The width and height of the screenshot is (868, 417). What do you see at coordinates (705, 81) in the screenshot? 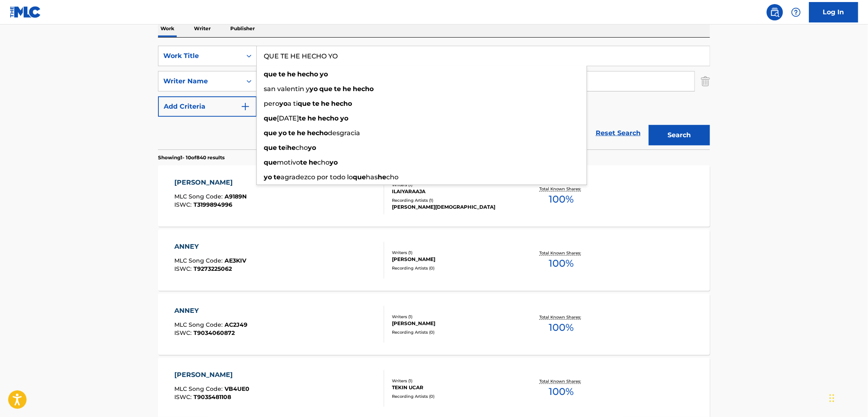
I see `img: Delete Criterion` at bounding box center [705, 81].